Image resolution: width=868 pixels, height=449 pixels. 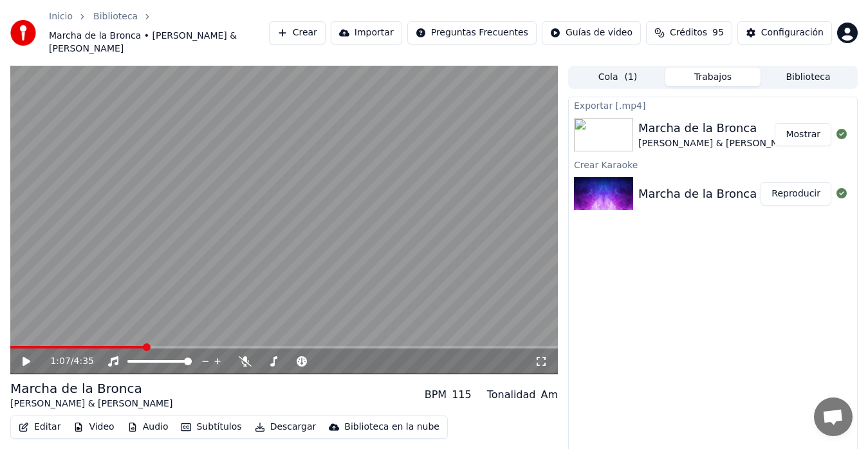 I want to click on nav: breadcrumb, so click(x=159, y=33).